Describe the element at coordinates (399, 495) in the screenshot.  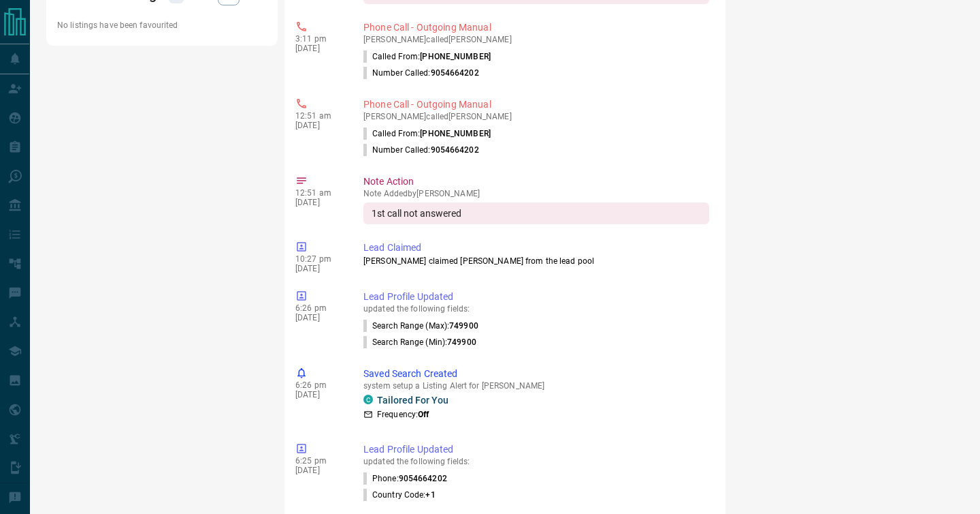
I see `p: Country Code :` at that location.